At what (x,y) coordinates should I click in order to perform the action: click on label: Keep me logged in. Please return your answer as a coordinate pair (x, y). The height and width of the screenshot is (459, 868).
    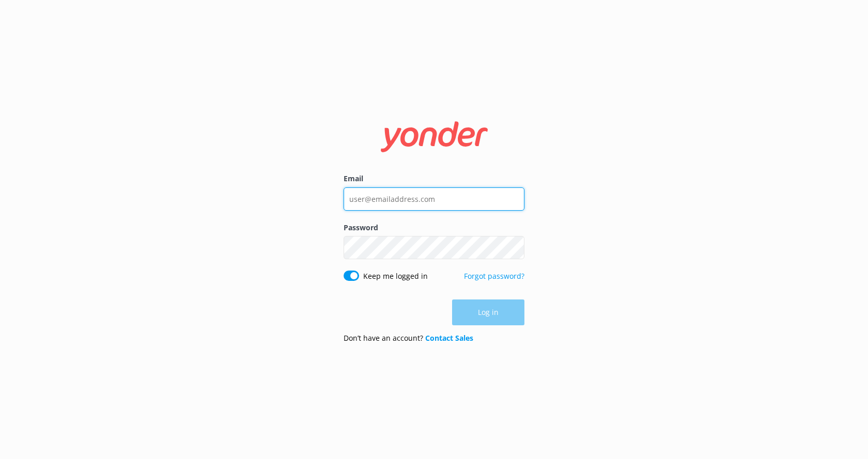
    Looking at the image, I should click on (395, 276).